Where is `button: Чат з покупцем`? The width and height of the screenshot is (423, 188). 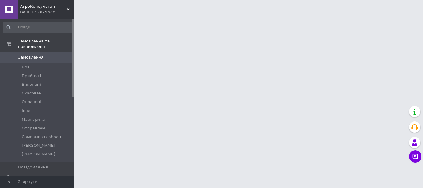 button: Чат з покупцем is located at coordinates (415, 156).